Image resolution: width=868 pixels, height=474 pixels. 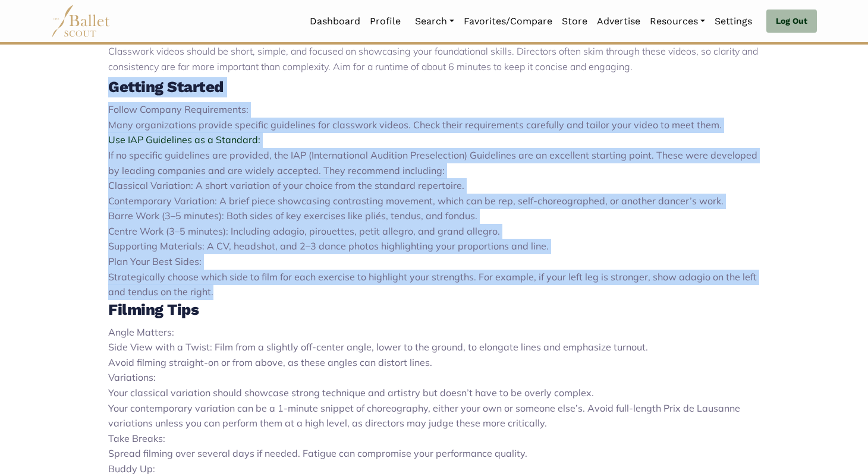 What do you see at coordinates (434, 393) in the screenshot?
I see `li: Your classical variation should showcase strong technique and artistry but doesn’t have to be ove...` at bounding box center [434, 393].